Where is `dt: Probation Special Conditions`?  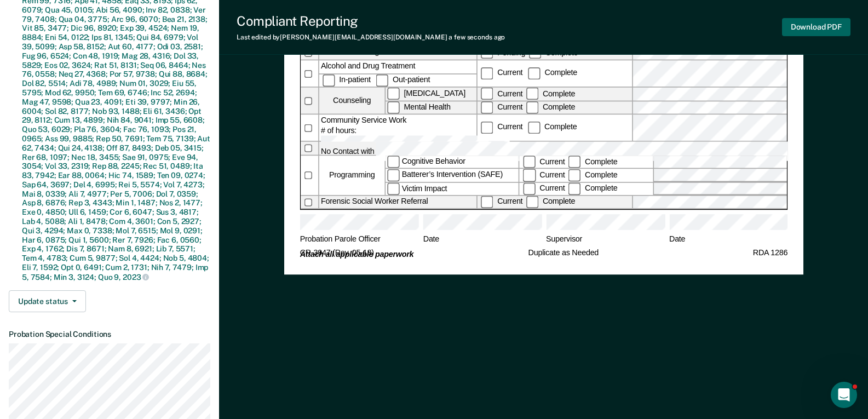
dt: Probation Special Conditions is located at coordinates (109, 335).